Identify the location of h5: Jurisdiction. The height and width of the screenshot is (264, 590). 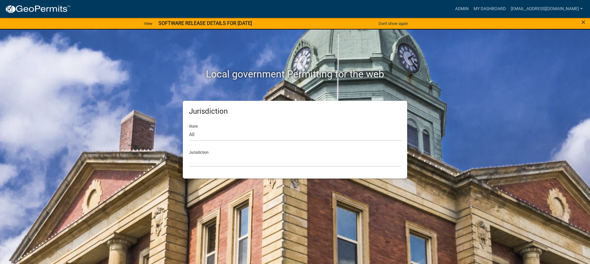
(295, 111).